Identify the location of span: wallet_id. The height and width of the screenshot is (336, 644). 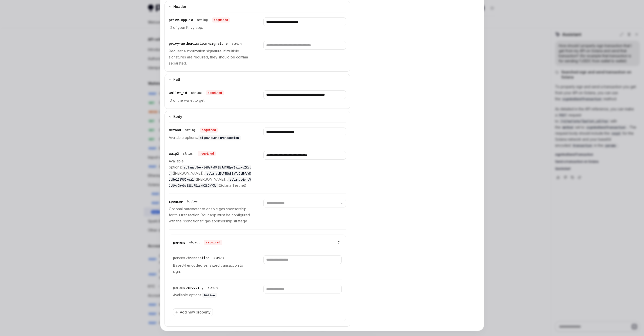
(178, 93).